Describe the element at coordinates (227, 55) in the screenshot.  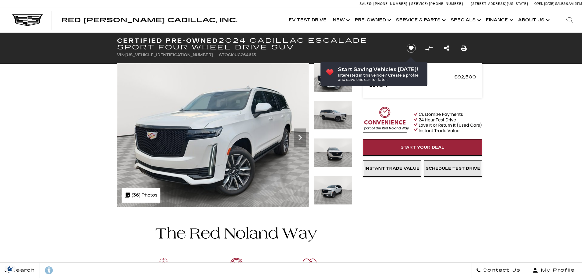
I see `span: Stock:` at that location.